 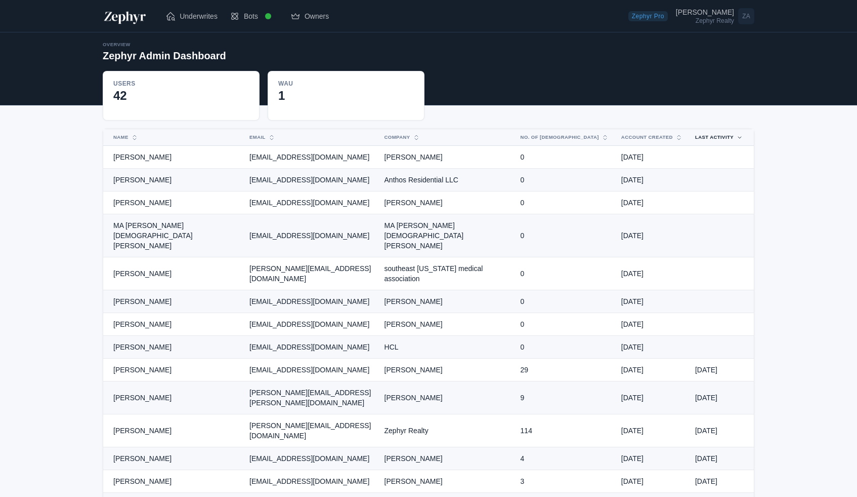 I want to click on button: Company, so click(x=440, y=137).